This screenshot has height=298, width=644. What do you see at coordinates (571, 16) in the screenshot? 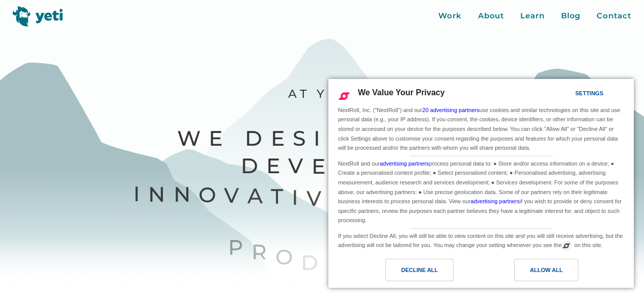
I see `a: Blog` at bounding box center [571, 16].